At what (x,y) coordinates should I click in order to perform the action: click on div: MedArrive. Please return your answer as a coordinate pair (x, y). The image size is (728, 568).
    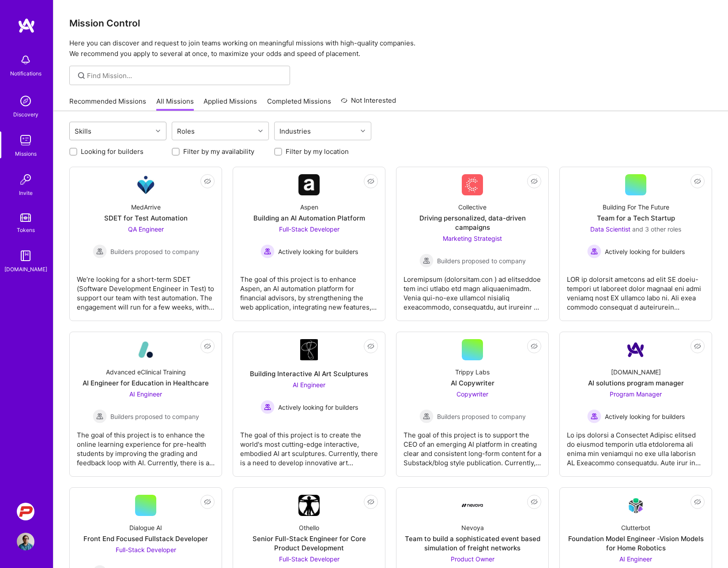
    Looking at the image, I should click on (146, 207).